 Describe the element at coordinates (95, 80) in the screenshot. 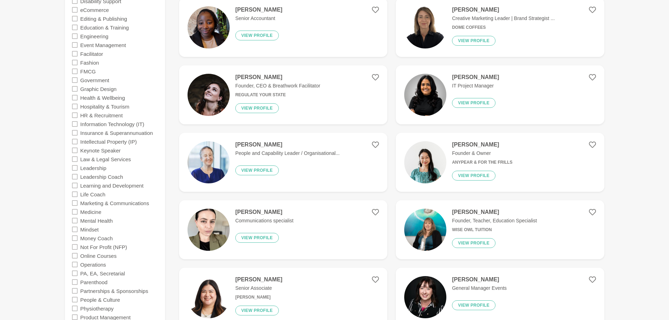

I see `label: Government` at that location.